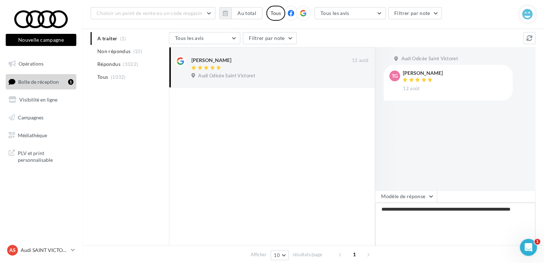 This screenshot has width=544, height=263. Describe the element at coordinates (41, 82) in the screenshot. I see `a: Boîte de réception1` at that location.